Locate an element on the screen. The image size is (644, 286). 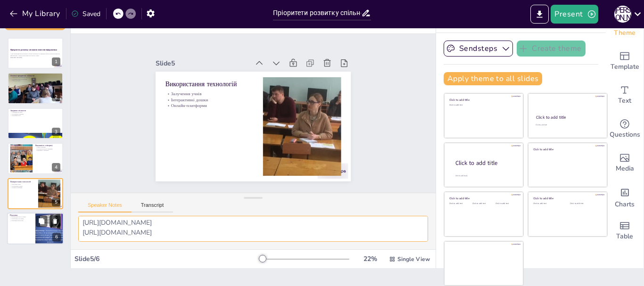
p: Обмін знаннями is located at coordinates (48, 148).